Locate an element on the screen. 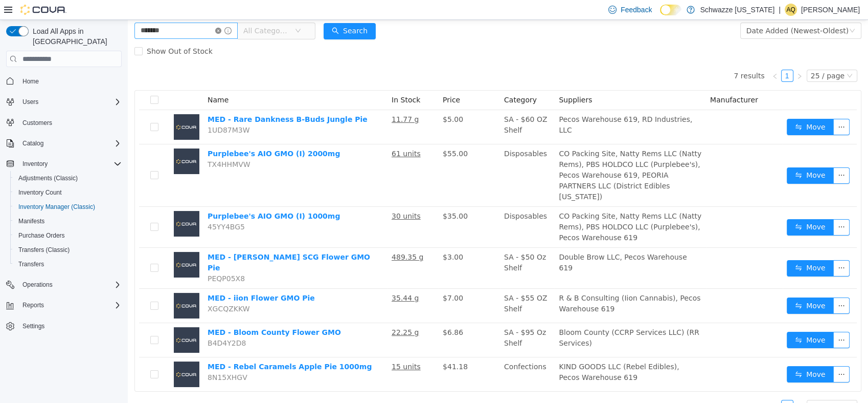  a: Inventory Count is located at coordinates (40, 192).